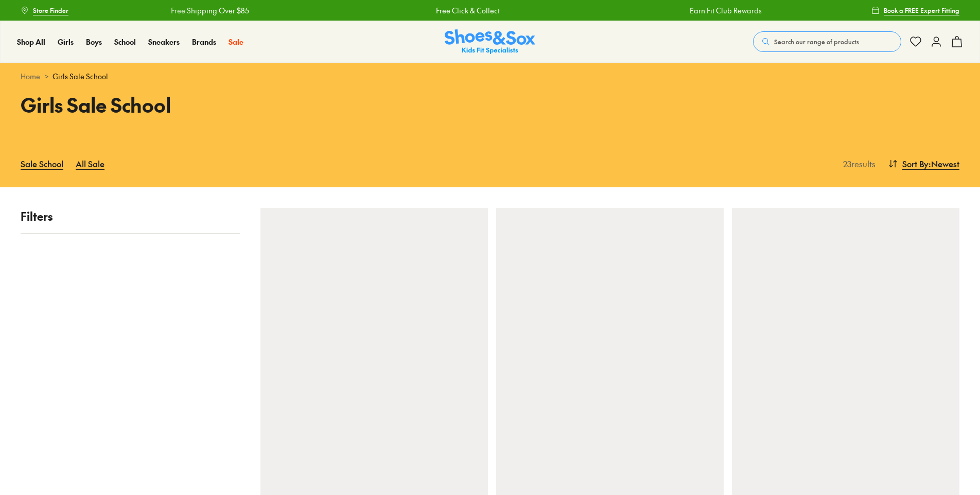  Describe the element at coordinates (163, 42) in the screenshot. I see `span: Sneakers` at that location.